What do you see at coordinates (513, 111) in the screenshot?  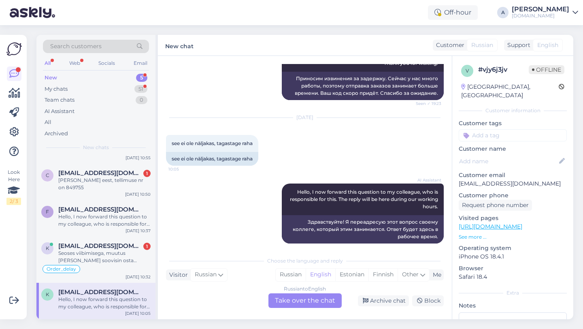 I see `div: Customer information` at bounding box center [513, 111].